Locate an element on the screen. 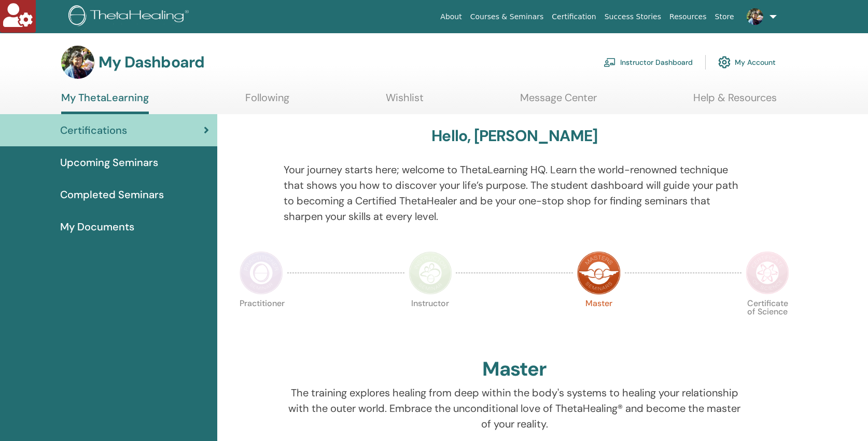 The height and width of the screenshot is (441, 868). h2: Master is located at coordinates (515, 369).